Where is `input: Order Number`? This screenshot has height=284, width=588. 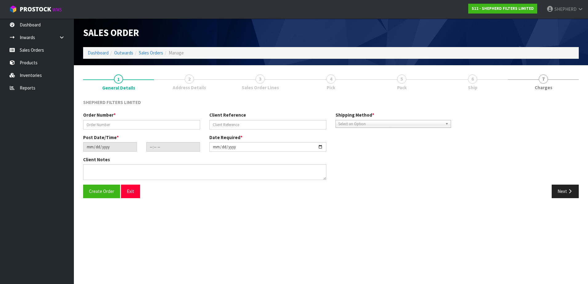
input: Order Number is located at coordinates (141, 125).